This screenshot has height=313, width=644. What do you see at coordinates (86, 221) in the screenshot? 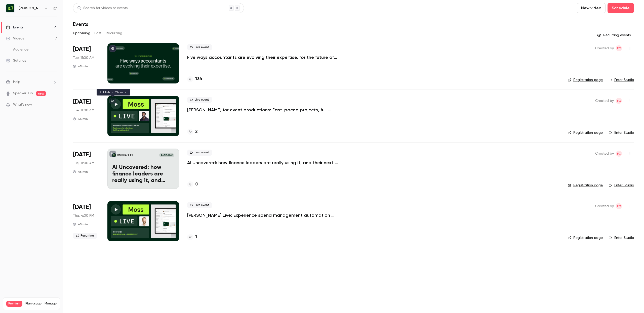
I see `div: Nov 6 Thu, 3:00 PM (Europe/London)` at bounding box center [86, 221].